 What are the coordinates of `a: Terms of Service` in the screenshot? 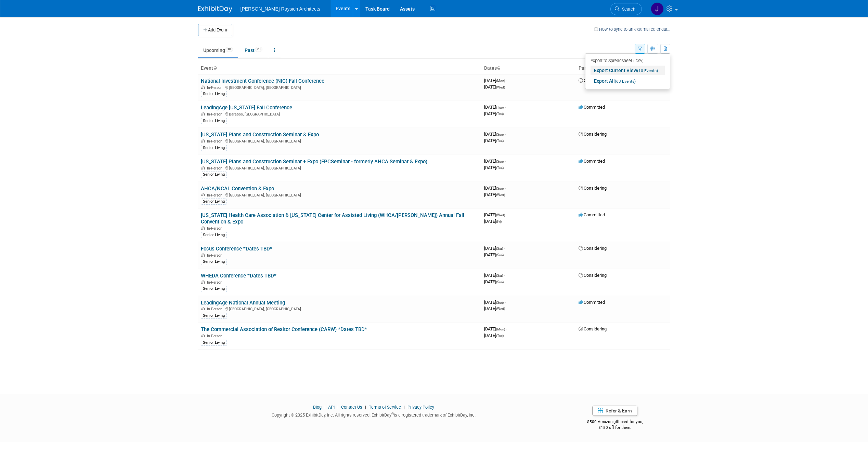 It's located at (385, 407).